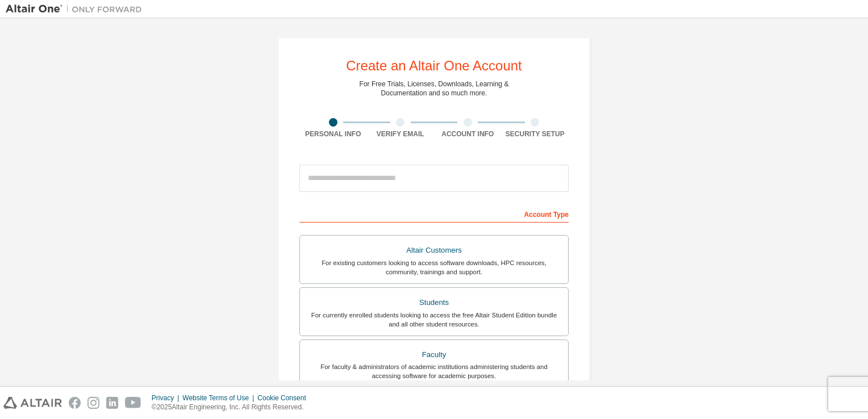 This screenshot has height=419, width=868. I want to click on div: Cookie Consent, so click(285, 398).